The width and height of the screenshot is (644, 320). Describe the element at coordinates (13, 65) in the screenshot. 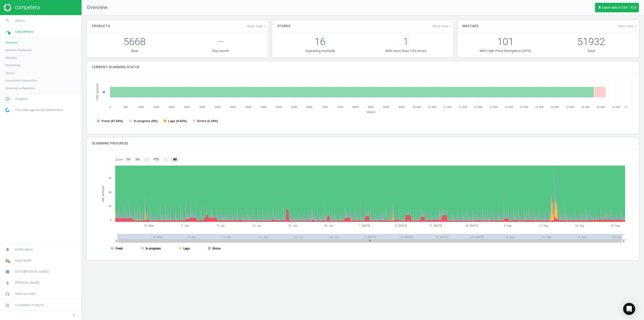

I see `span: Rematching` at that location.